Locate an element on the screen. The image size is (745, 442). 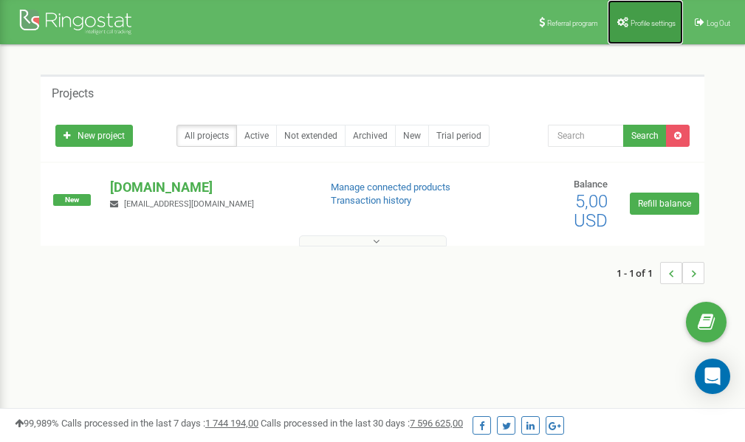
a: Trial period is located at coordinates (459, 136).